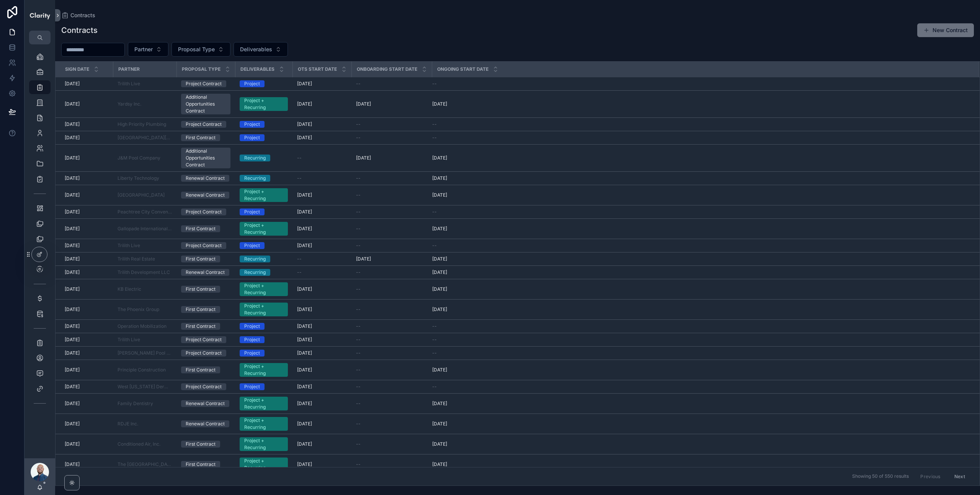 The width and height of the screenshot is (980, 495). I want to click on span: Trilith Live, so click(129, 340).